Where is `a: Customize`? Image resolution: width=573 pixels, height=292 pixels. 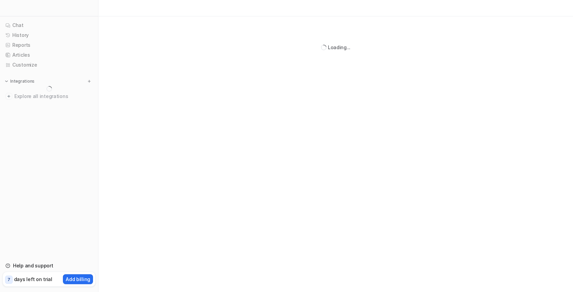
a: Customize is located at coordinates (49, 65).